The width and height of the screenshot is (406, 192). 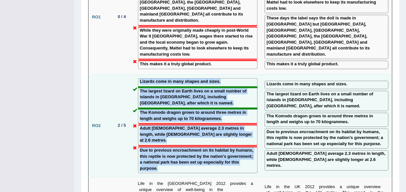 What do you see at coordinates (333, 186) in the screenshot?
I see `b: s` at bounding box center [333, 186].